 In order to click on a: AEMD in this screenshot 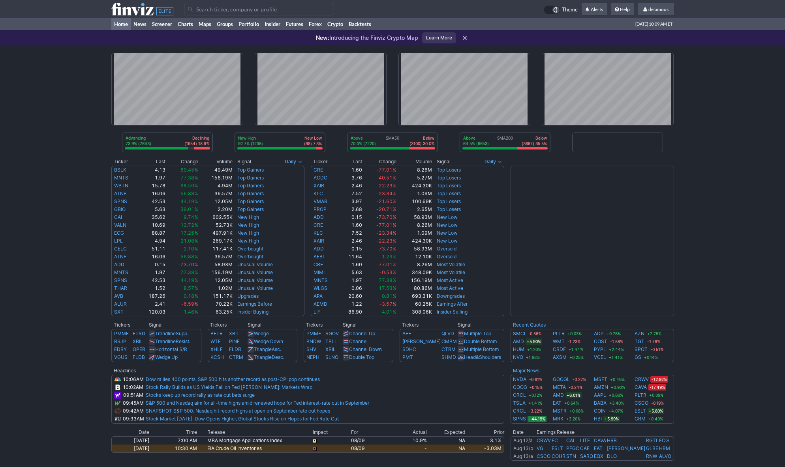, I will do `click(320, 304)`.